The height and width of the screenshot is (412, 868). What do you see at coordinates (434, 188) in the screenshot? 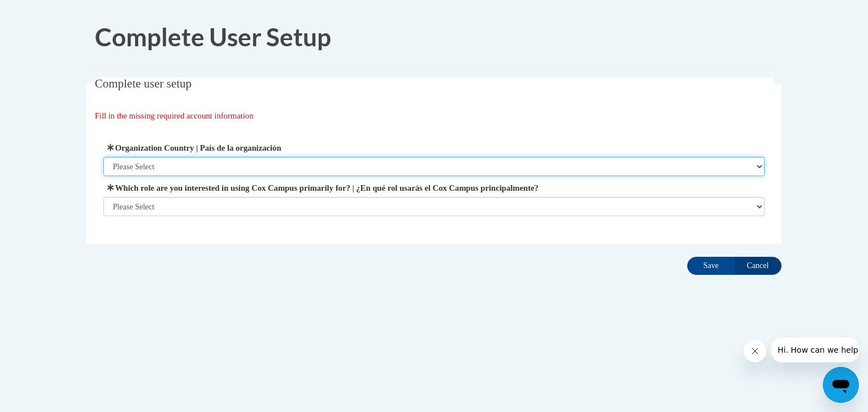
I see `label: Which role are you interested in using Cox Campus primarily for? | ¿En qué rol usarás el Cox Camp...` at bounding box center [434, 188].